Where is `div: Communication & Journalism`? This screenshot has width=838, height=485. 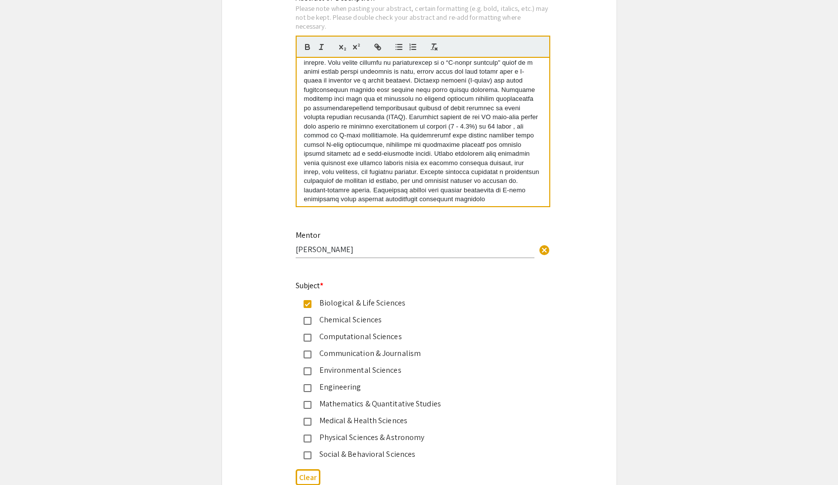 div: Communication & Journalism is located at coordinates (415, 354).